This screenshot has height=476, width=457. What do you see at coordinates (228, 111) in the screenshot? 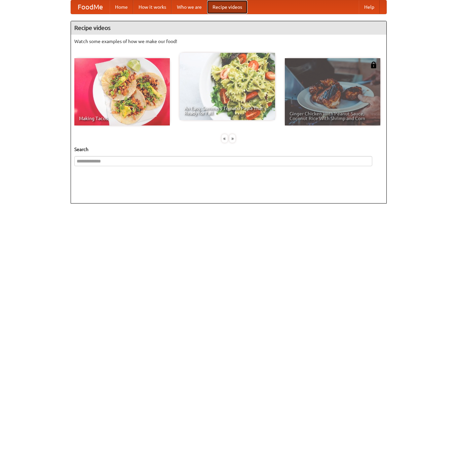
I see `span: An Easy, Summery Tomato Pasta That's Ready for Fall` at bounding box center [228, 111].